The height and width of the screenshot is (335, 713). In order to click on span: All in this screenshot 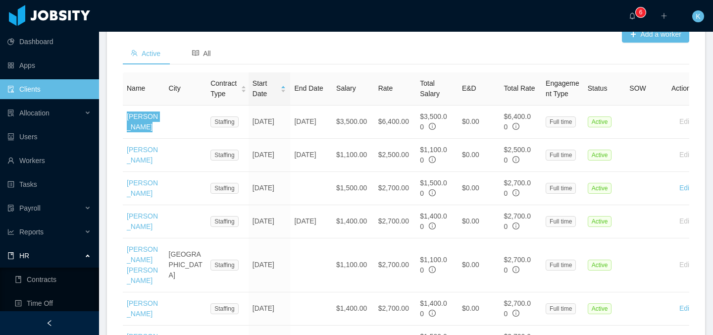, I will do `click(202, 53)`.